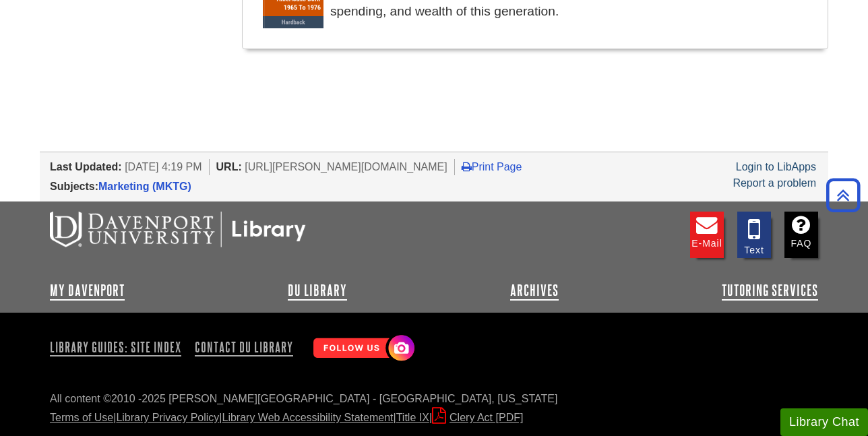 Image resolution: width=868 pixels, height=436 pixels. Describe the element at coordinates (466, 167) in the screenshot. I see `i: Print Page` at that location.